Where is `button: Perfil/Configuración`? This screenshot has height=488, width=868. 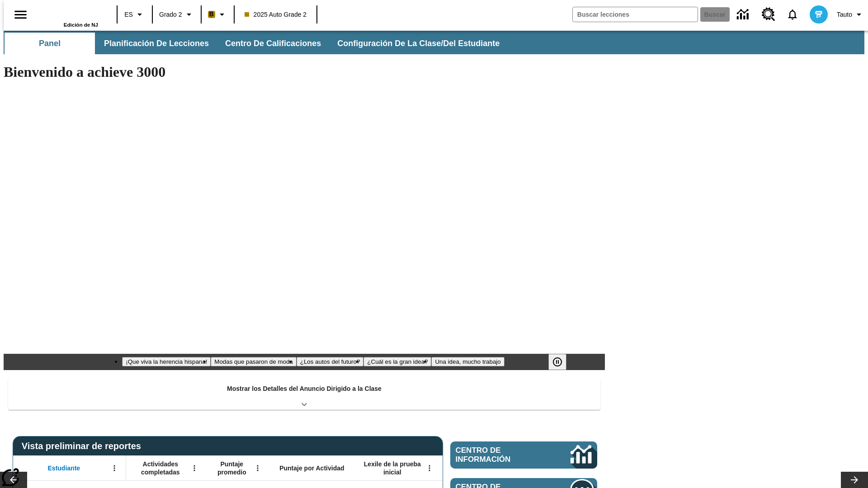
button: Perfil/Configuración is located at coordinates (850, 14).